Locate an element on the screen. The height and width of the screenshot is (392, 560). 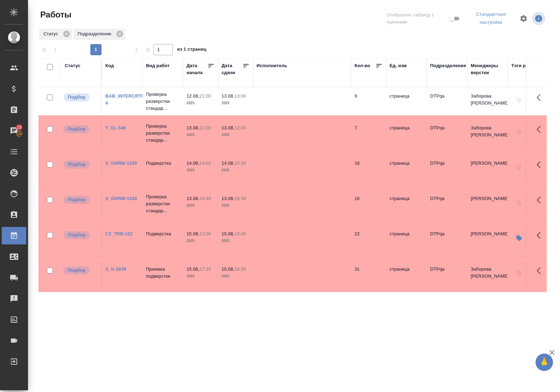
button: Изменить тэги is located at coordinates (519, 238).